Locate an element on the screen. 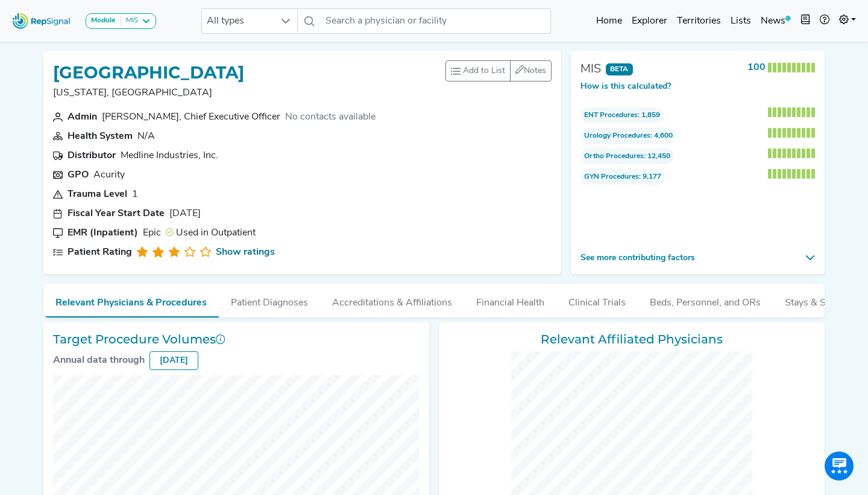 The height and width of the screenshot is (495, 868). strong: Module is located at coordinates (103, 21).